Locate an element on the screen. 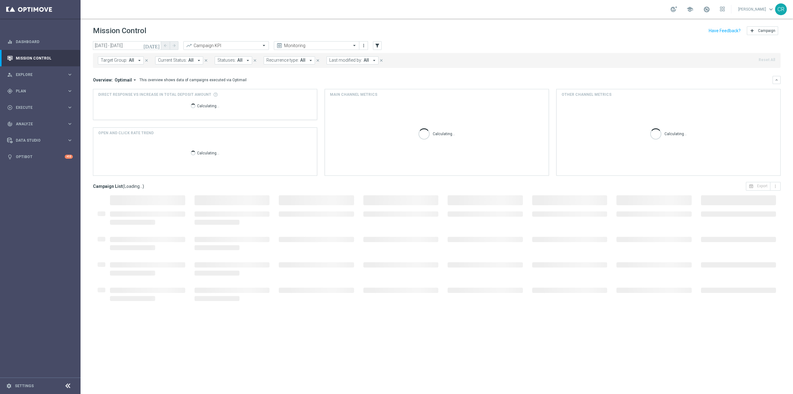 The height and width of the screenshot is (394, 793). a: Optibot is located at coordinates (40, 156).